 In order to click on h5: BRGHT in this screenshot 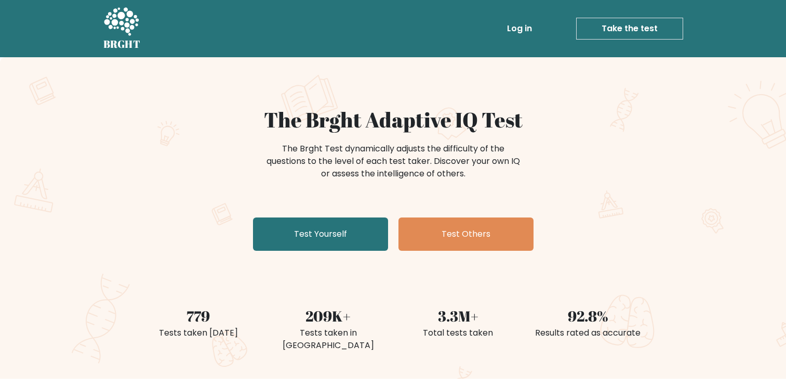, I will do `click(122, 44)`.